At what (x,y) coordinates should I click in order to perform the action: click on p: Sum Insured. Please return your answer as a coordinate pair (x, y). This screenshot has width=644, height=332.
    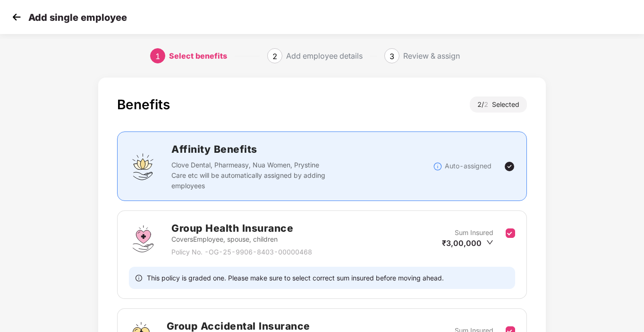
    Looking at the image, I should click on (474, 232).